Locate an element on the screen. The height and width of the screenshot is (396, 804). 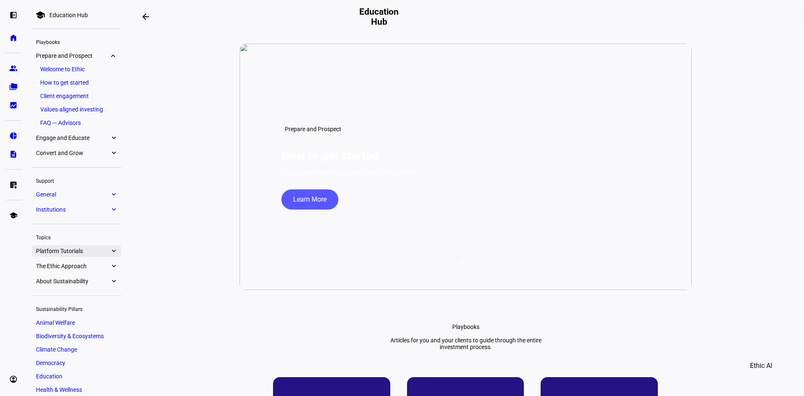
a: Health & Wellness is located at coordinates (77, 390).